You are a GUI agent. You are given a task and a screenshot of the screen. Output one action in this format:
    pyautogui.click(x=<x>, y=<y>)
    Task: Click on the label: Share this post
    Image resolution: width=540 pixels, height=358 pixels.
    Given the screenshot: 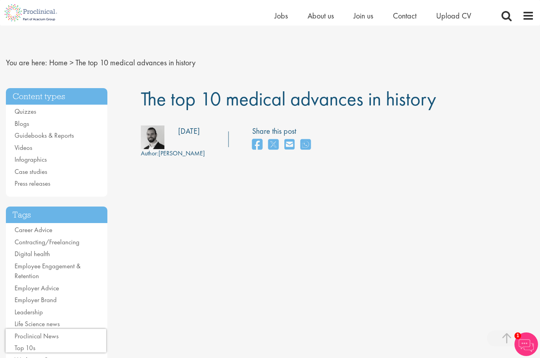 What is the action you would take?
    pyautogui.click(x=283, y=131)
    